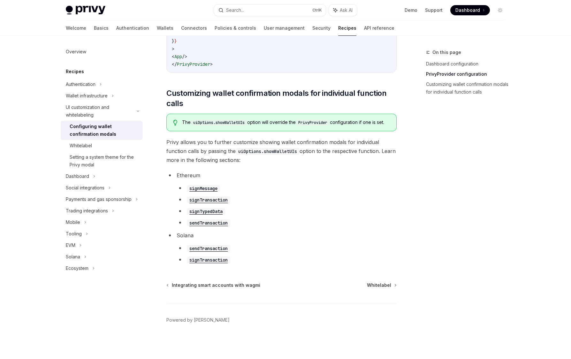 This screenshot has width=571, height=359. Describe the element at coordinates (194, 28) in the screenshot. I see `a: Connectors` at that location.